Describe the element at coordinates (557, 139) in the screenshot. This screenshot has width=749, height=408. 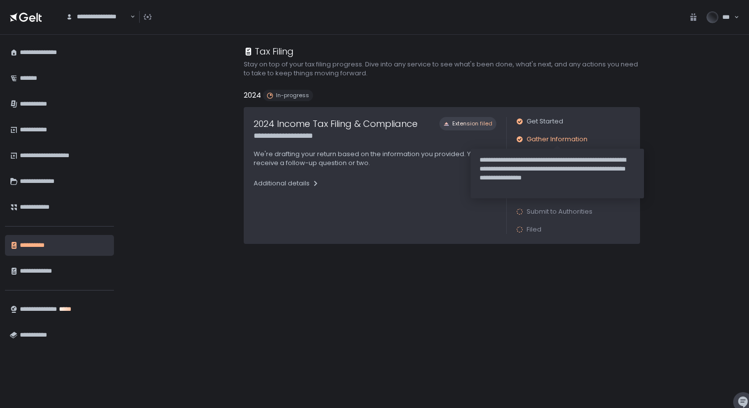
I see `span: Gather Information` at that location.